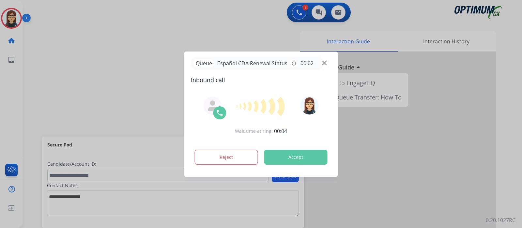 This screenshot has height=228, width=522. Describe the element at coordinates (204, 63) in the screenshot. I see `p: Queue` at that location.